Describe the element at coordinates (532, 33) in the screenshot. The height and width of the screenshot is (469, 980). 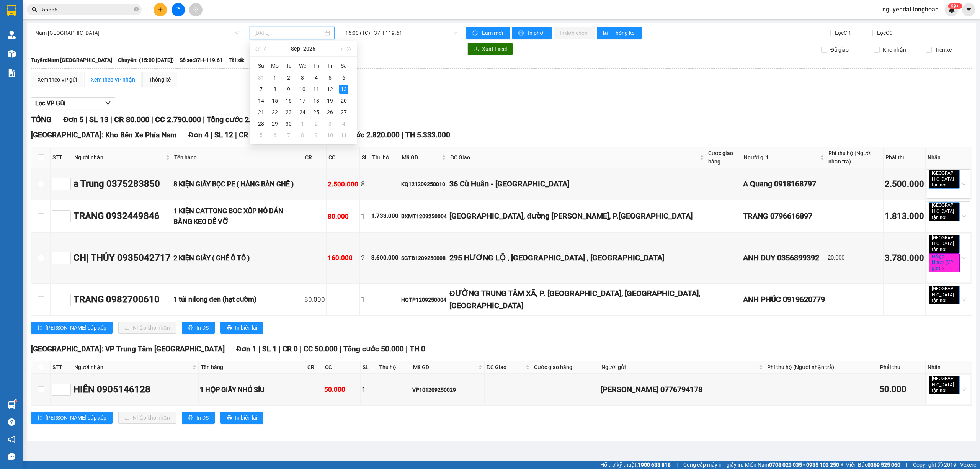
I see `button: printerIn phơi` at that location.